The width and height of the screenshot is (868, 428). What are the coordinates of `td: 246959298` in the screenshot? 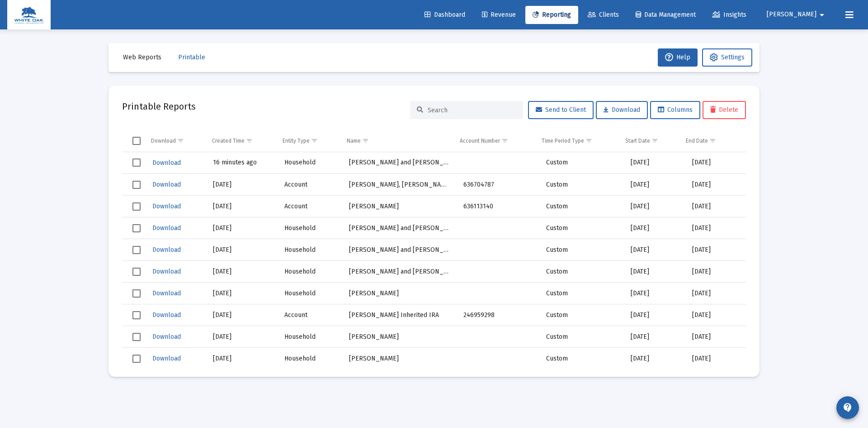 It's located at (498, 315).